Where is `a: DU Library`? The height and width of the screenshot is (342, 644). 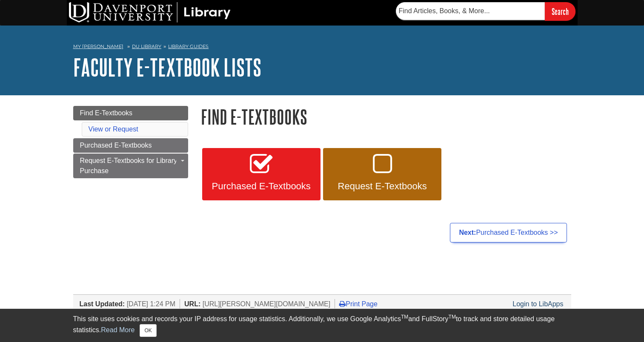
a: DU Library is located at coordinates (147, 47).